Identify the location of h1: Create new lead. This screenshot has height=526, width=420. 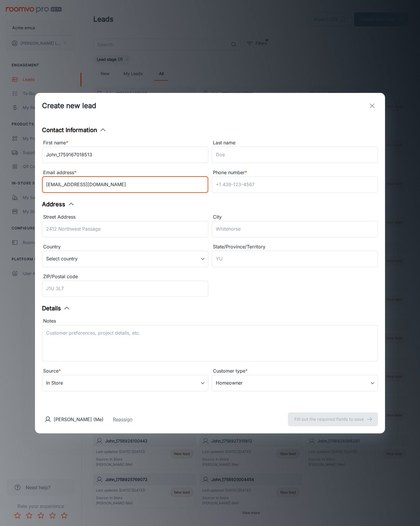
(69, 106).